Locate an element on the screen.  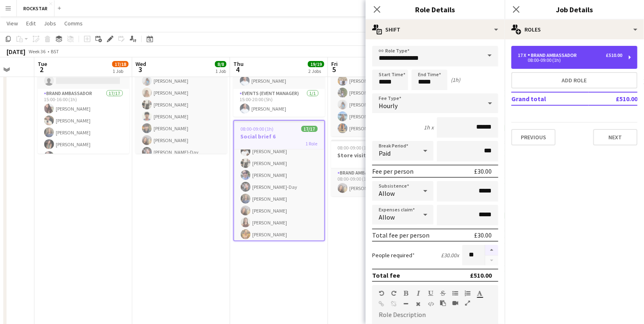
button: Ordered List is located at coordinates (467, 293).